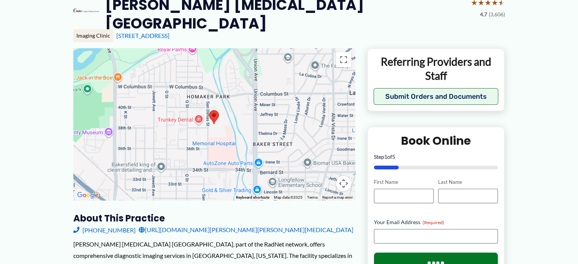  Describe the element at coordinates (344, 184) in the screenshot. I see `button: Map camera controls` at that location.